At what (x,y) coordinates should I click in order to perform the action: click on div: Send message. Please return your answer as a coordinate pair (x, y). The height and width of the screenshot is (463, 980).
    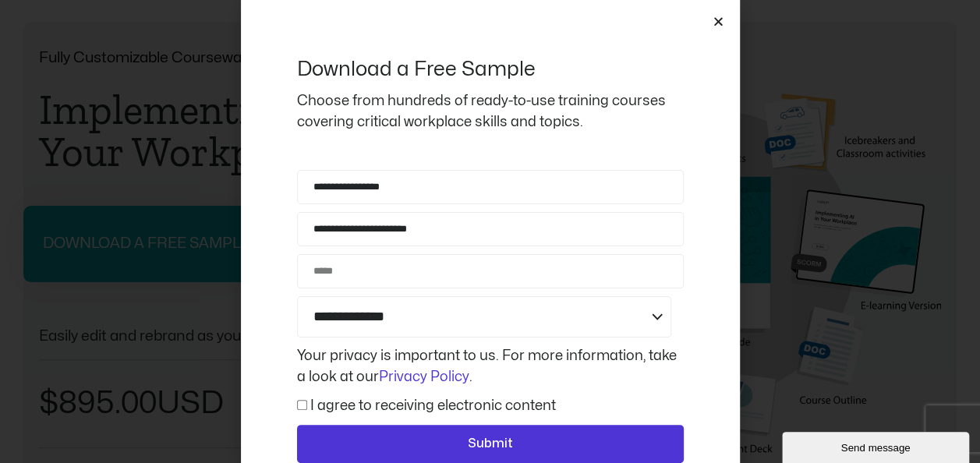
    Looking at the image, I should click on (94, 19).